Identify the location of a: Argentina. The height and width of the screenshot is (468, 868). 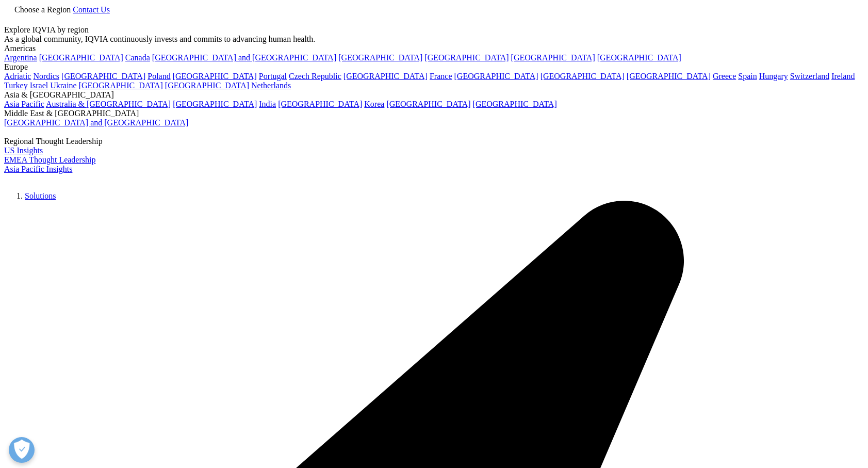
(21, 57).